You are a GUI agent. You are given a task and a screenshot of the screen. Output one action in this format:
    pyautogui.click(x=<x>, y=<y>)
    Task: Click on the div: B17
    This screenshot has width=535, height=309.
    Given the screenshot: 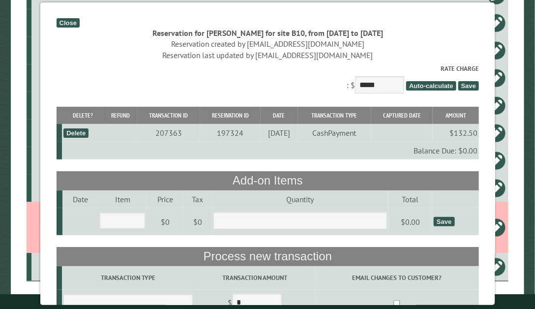 What is the action you would take?
    pyautogui.click(x=54, y=105)
    